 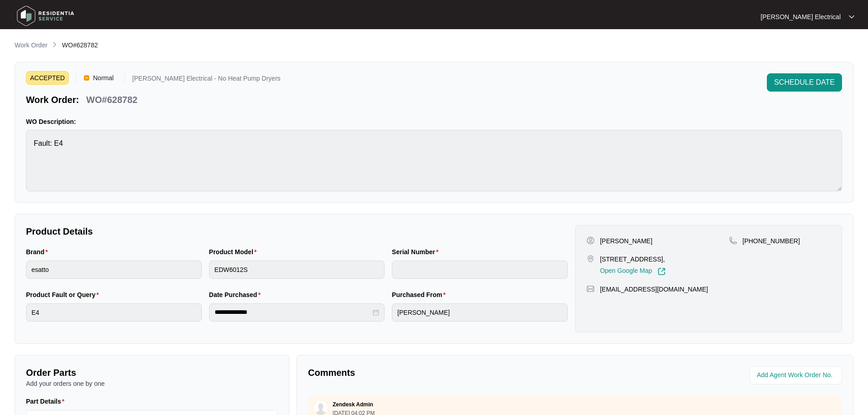 I want to click on img: Link-External, so click(x=661, y=272).